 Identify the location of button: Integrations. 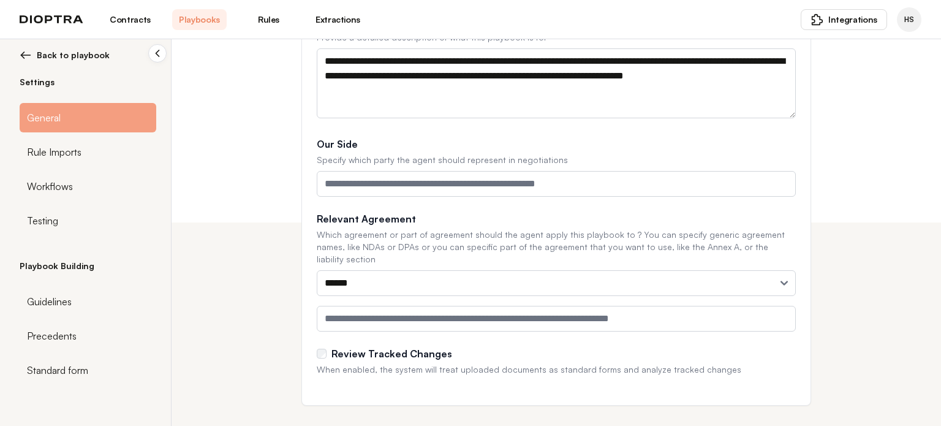
(844, 20).